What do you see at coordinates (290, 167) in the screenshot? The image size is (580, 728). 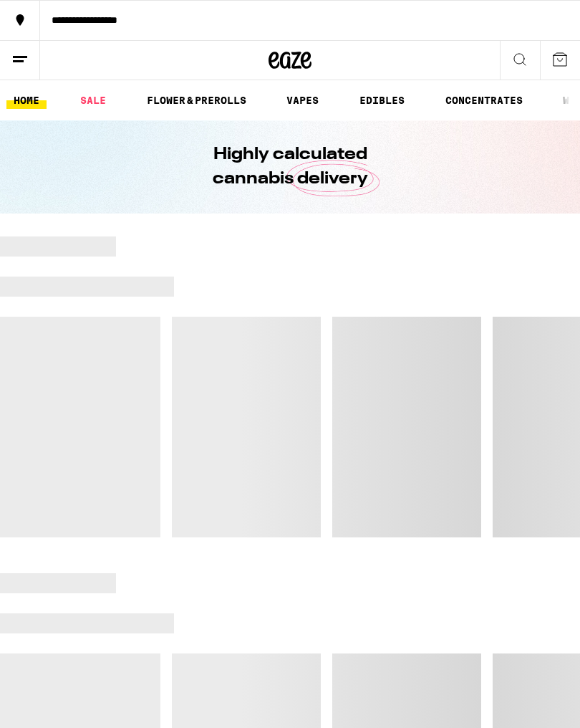 I see `h1: Highly calculated cannabis delivery` at bounding box center [290, 167].